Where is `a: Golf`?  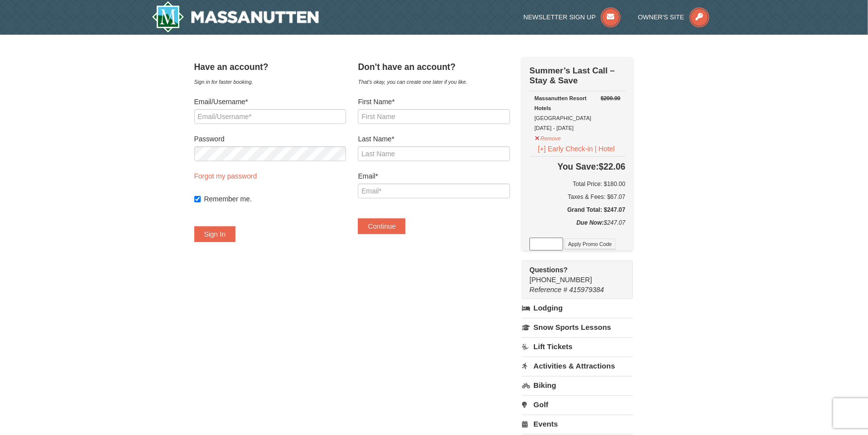 a: Golf is located at coordinates (576, 404).